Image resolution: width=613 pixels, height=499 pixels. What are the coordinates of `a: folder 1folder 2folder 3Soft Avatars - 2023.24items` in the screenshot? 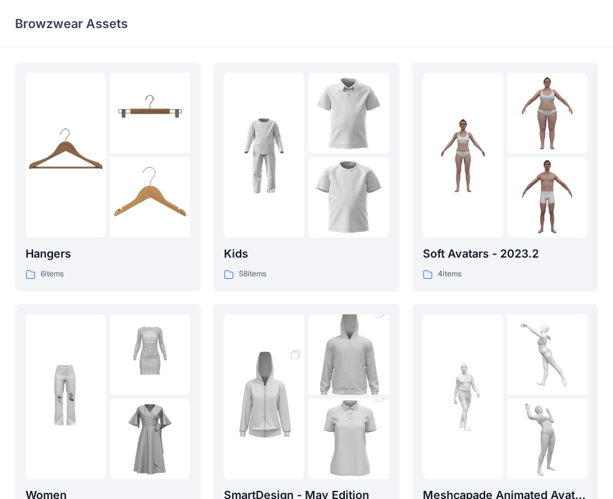 It's located at (505, 176).